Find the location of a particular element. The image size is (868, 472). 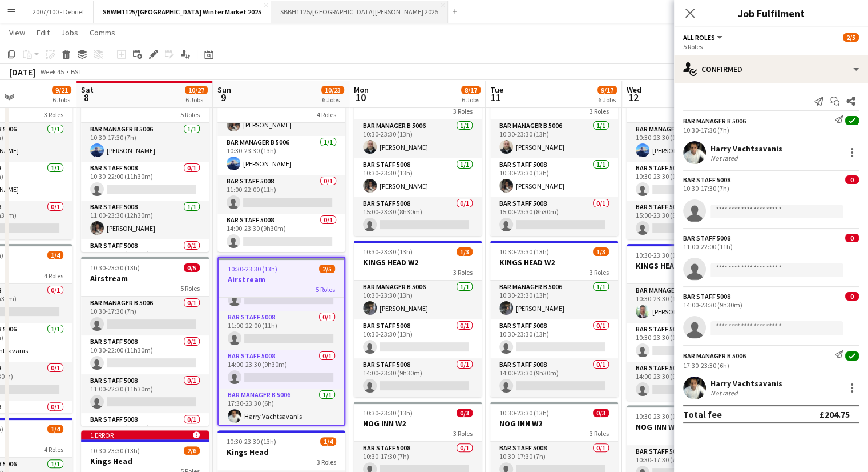

div: 10:30-17:30 (7h) is located at coordinates (771, 130).